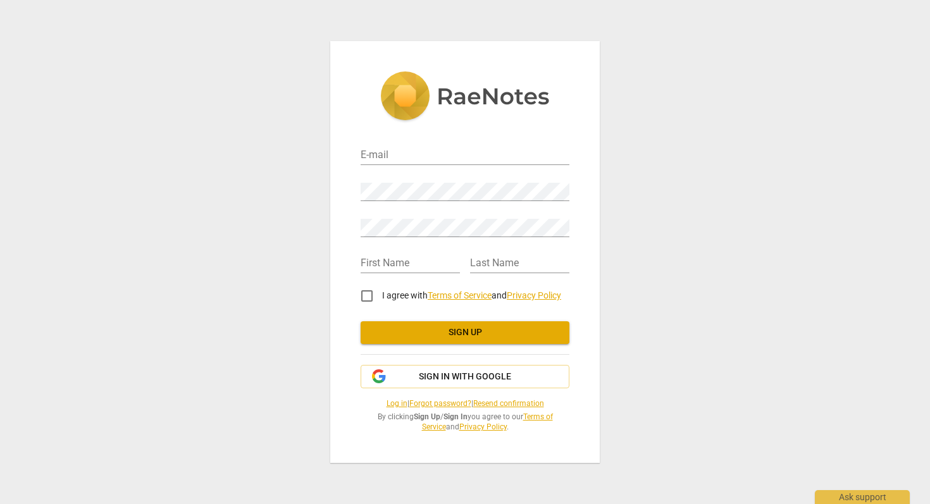 This screenshot has height=504, width=930. I want to click on img: 5ac2273c67554f335776073100b6d88f.svg, so click(465, 97).